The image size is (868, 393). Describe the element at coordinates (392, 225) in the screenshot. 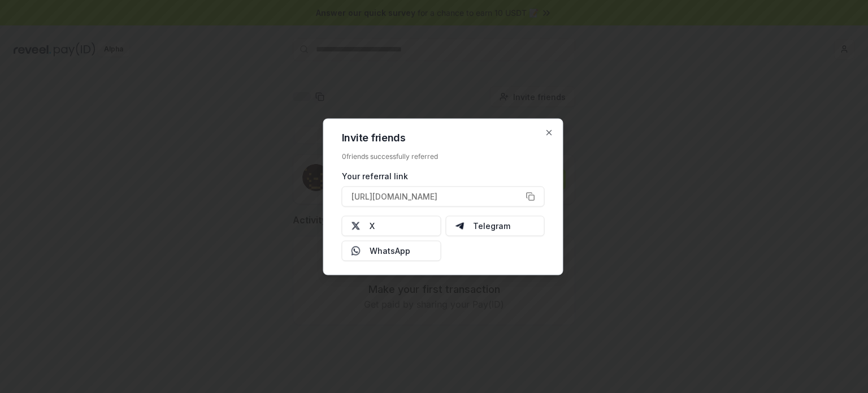

I see `button: X` at that location.